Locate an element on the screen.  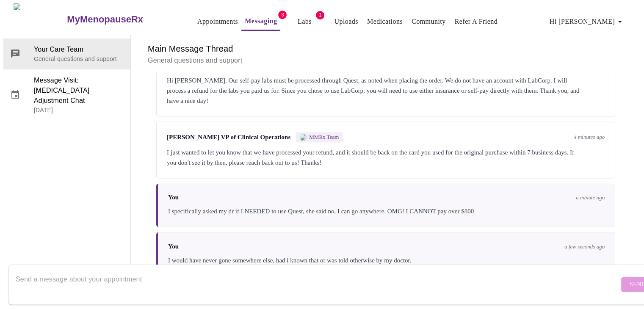
span: 3 is located at coordinates (283, 15).